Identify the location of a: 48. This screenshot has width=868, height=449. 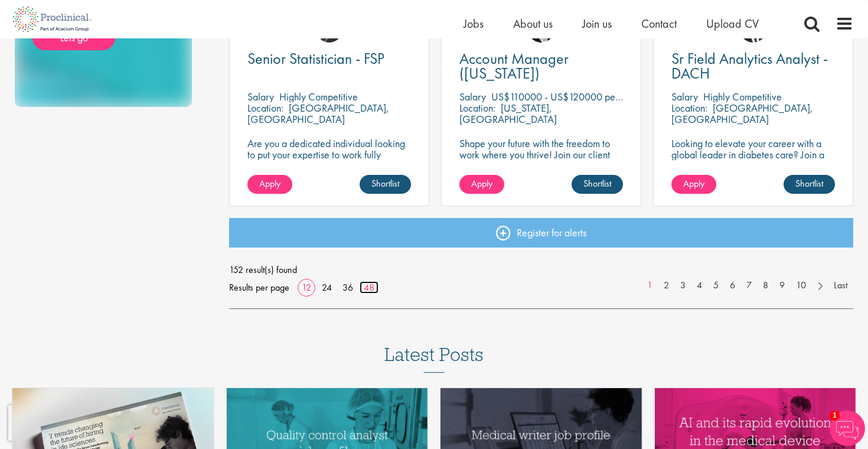
(369, 287).